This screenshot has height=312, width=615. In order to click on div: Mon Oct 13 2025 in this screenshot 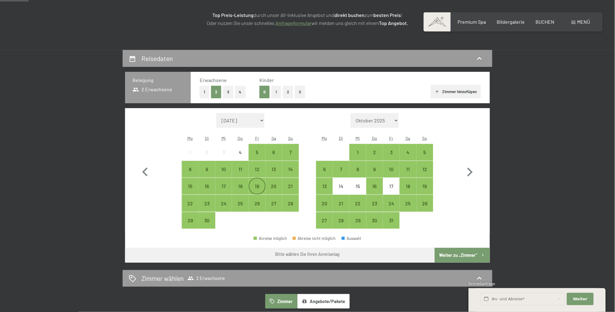, I will do `click(325, 186)`.